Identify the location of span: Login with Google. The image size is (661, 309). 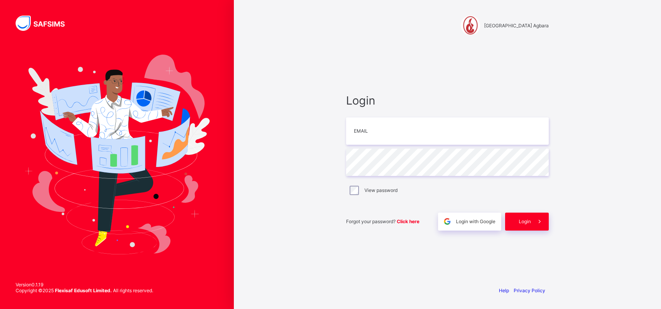
(476, 221).